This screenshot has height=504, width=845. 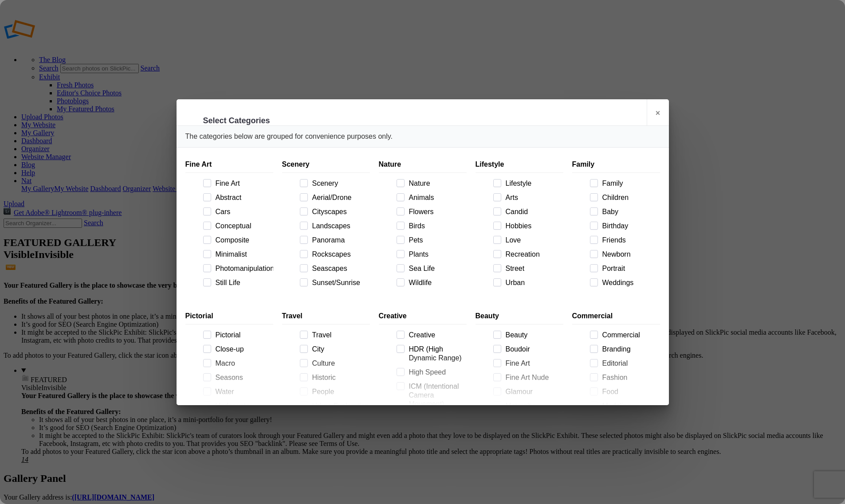 What do you see at coordinates (532, 183) in the screenshot?
I see `span: Lifestyle` at bounding box center [532, 183].